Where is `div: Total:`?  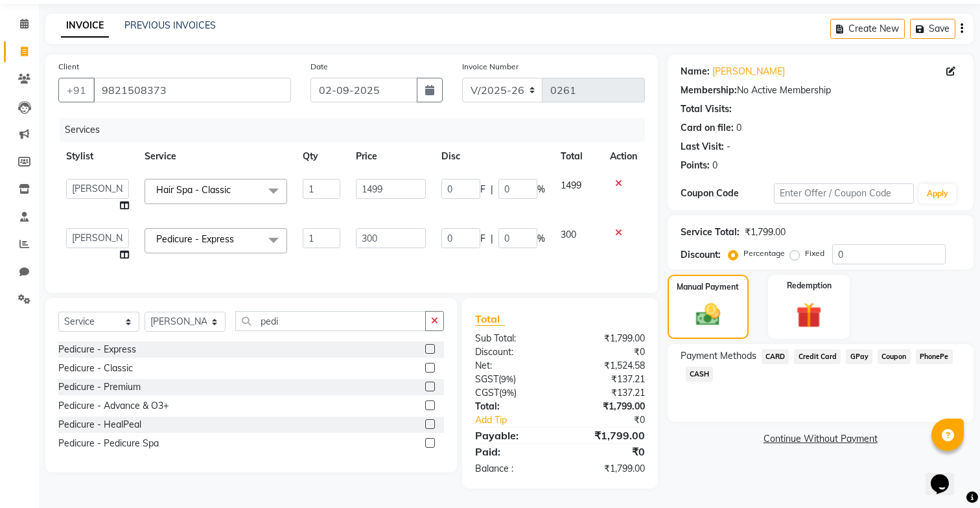 div: Total: is located at coordinates (512, 406).